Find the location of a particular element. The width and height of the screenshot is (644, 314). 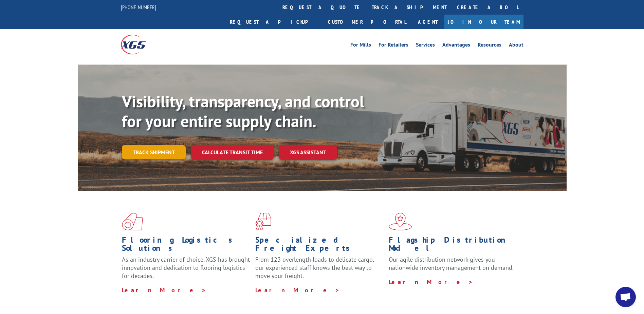

a: Join Our Team is located at coordinates (483, 22).